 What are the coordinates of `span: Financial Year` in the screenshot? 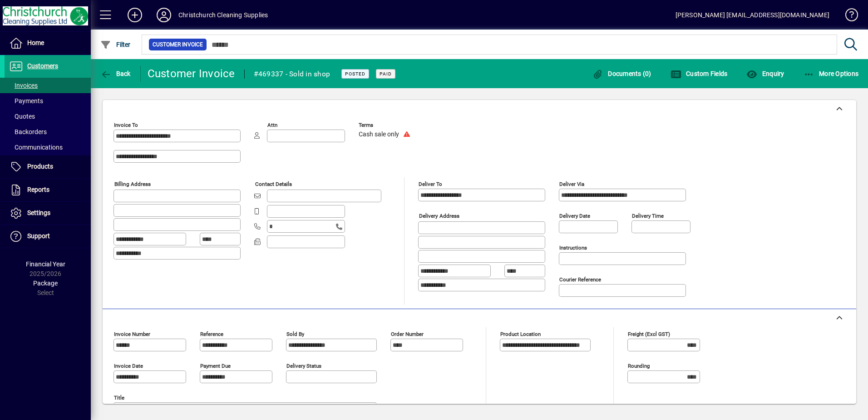 It's located at (45, 264).